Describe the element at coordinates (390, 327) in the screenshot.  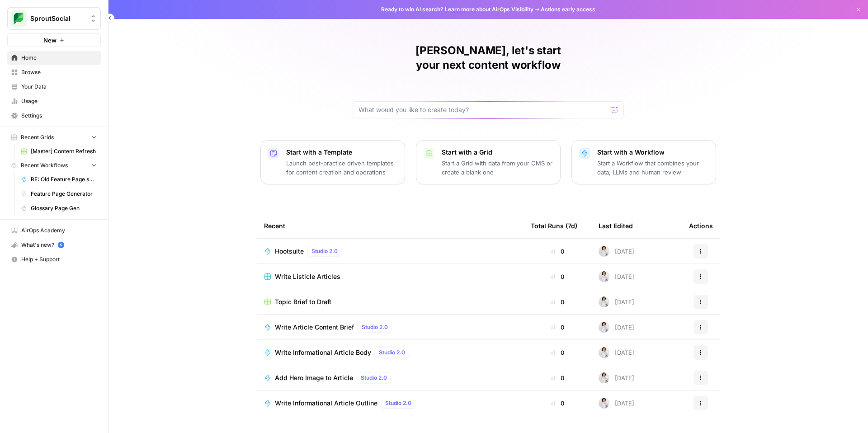
I see `a: Write Article Content BriefStudio 2.0` at that location.